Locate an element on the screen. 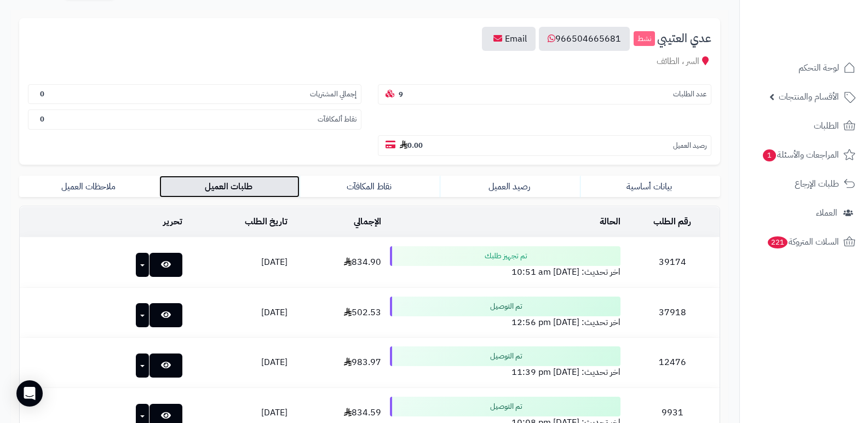  td: 37918 is located at coordinates (672, 313).